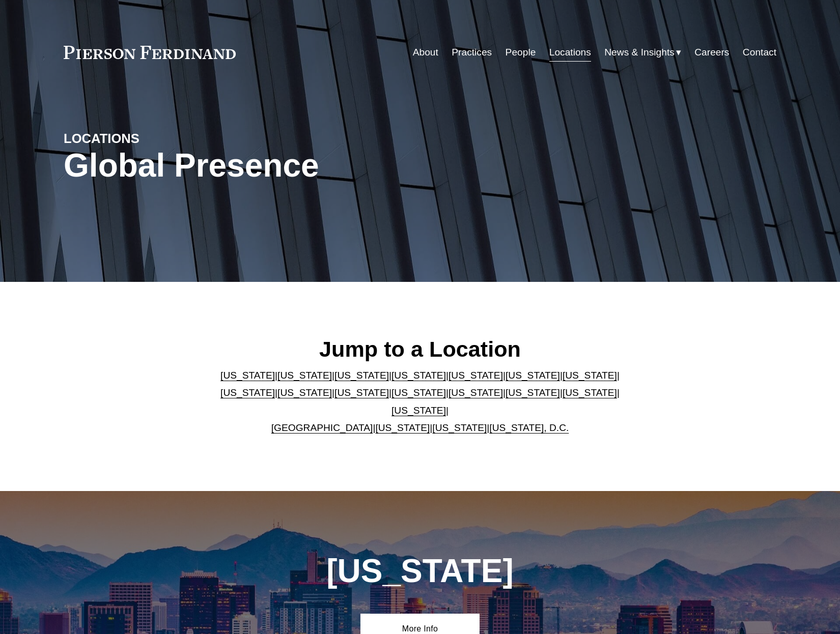 This screenshot has height=634, width=840. I want to click on h4: LOCATIONS, so click(153, 138).